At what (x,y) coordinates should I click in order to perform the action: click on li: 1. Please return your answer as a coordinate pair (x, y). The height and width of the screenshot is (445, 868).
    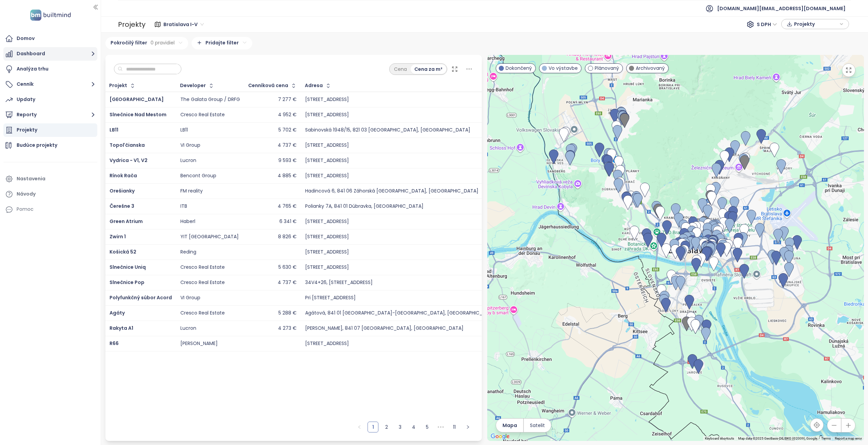
    Looking at the image, I should click on (373, 427).